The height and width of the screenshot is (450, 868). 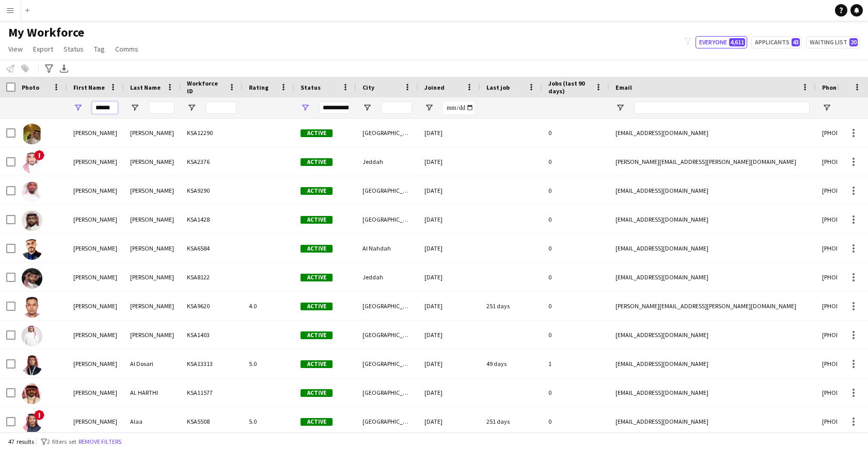 I want to click on a: Tag, so click(x=99, y=49).